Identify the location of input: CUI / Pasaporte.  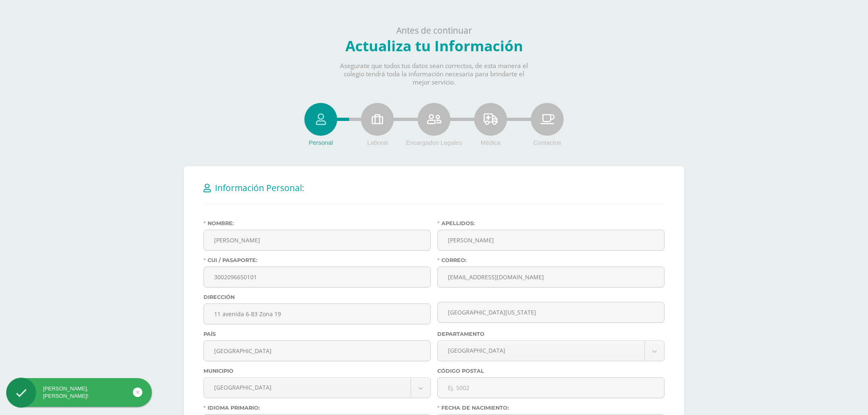
(317, 277).